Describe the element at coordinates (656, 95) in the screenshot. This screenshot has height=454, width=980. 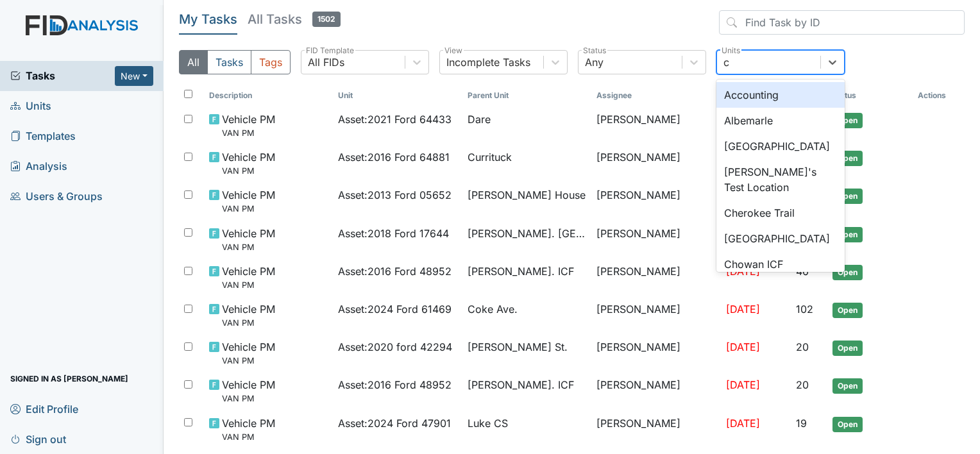
I see `th: Assignee` at that location.